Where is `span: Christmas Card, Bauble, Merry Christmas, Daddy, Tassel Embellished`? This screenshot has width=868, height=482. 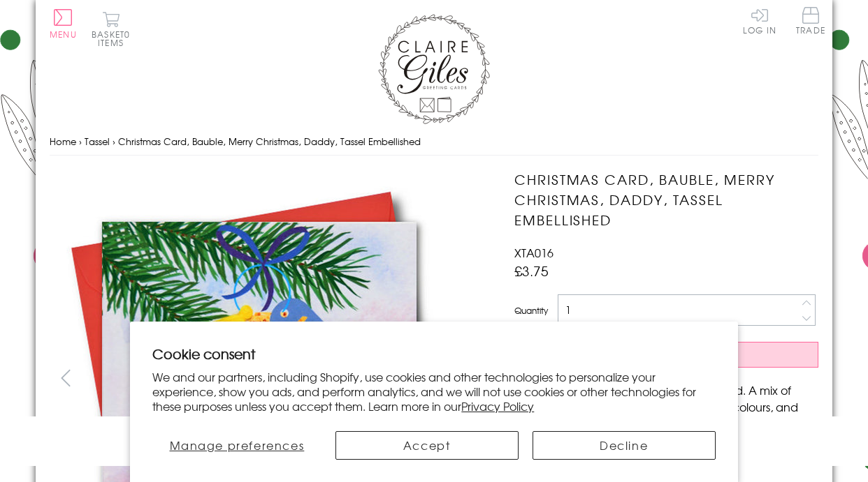 span: Christmas Card, Bauble, Merry Christmas, Daddy, Tassel Embellished is located at coordinates (269, 141).